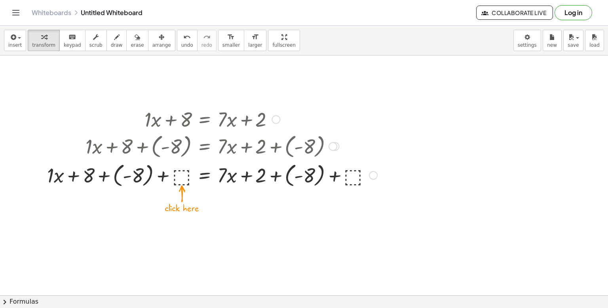  I want to click on i: undo, so click(187, 37).